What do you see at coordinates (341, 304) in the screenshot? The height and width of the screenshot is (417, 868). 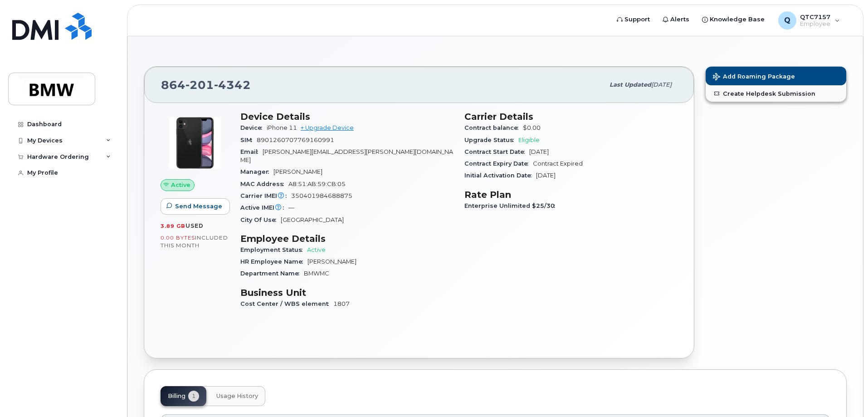 I see `span: 1807` at bounding box center [341, 304].